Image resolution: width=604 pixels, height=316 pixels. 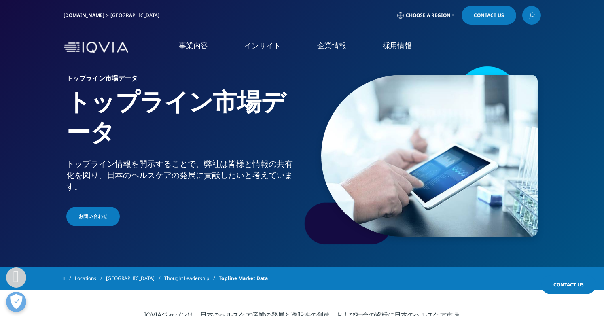 I want to click on button: 優先設定センターを開く, so click(x=16, y=302).